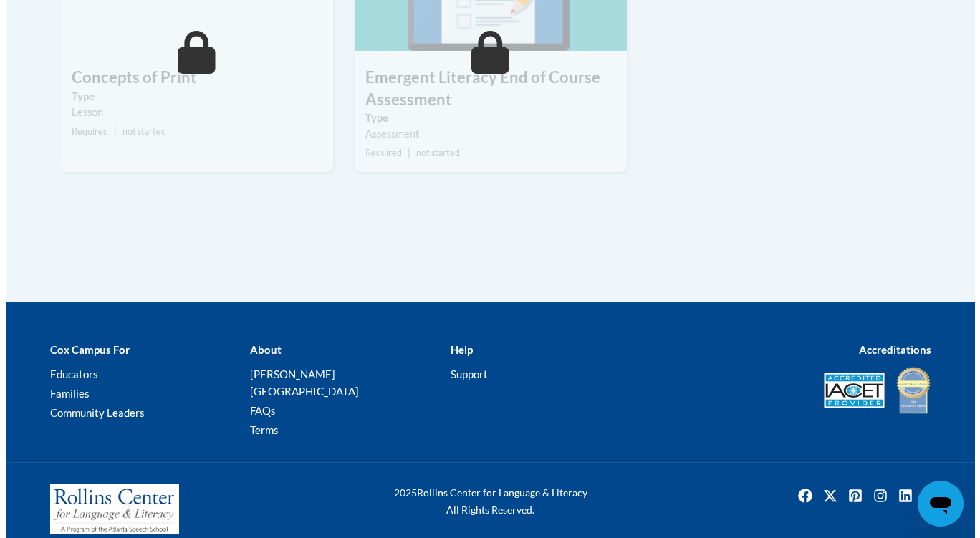 The height and width of the screenshot is (538, 980). What do you see at coordinates (825, 495) in the screenshot?
I see `a: Twitter` at bounding box center [825, 495].